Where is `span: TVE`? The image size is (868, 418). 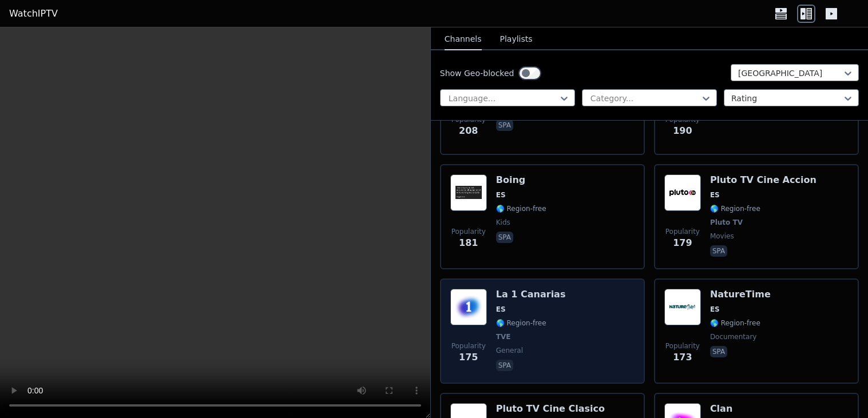 span: TVE is located at coordinates (504, 336).